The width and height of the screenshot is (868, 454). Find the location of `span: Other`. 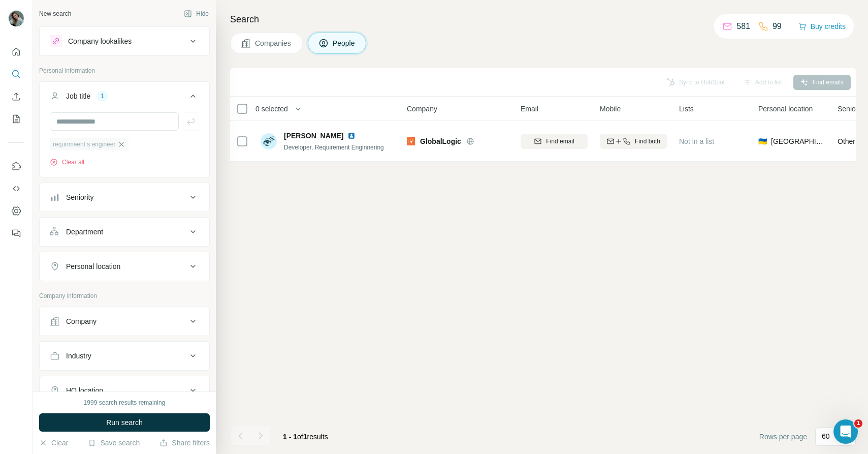

span: Other is located at coordinates (846, 141).